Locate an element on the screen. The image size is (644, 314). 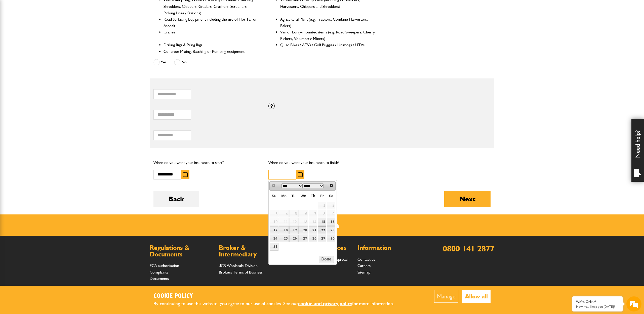
a: Brokers Terms of Business is located at coordinates (241, 272).